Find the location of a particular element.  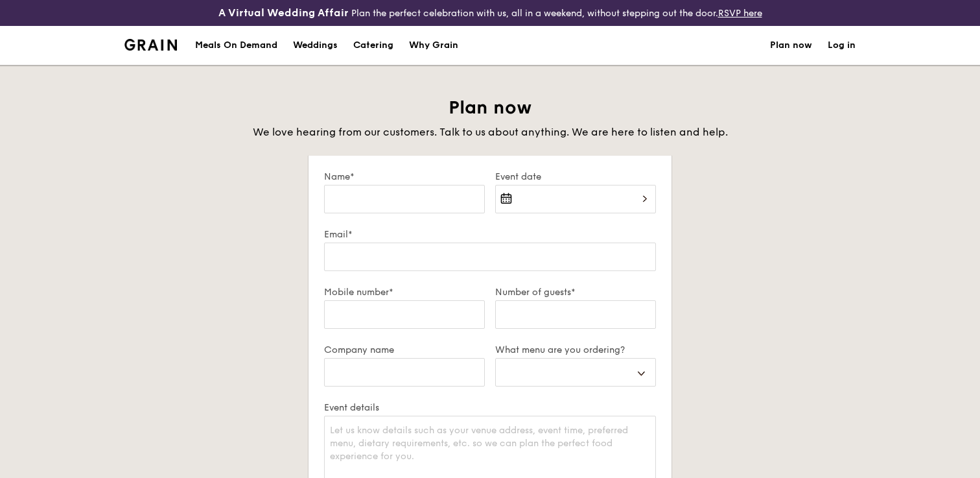

a: Catering is located at coordinates (373, 45).